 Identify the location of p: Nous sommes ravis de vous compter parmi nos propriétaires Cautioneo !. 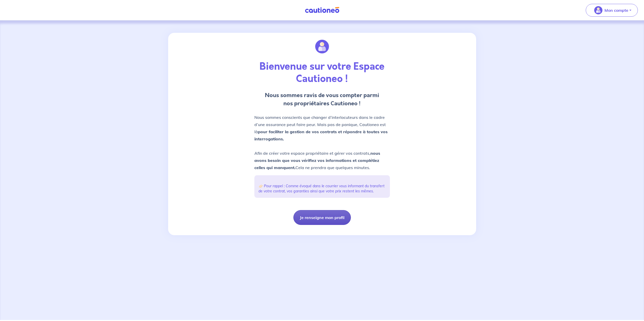
(322, 100).